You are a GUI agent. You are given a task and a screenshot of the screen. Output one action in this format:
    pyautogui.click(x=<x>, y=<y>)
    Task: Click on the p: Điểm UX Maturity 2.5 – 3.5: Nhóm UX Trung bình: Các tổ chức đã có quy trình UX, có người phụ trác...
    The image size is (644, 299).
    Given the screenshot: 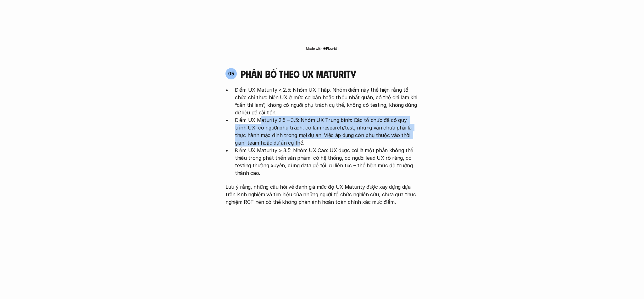 What is the action you would take?
    pyautogui.click(x=327, y=131)
    